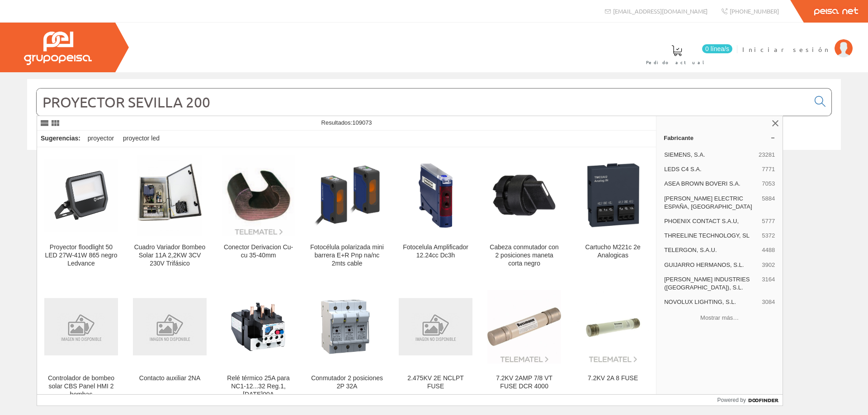 This screenshot has height=415, width=868. I want to click on a: 7.2KV 2AMP 7/8 VT FUSE DCR 4000 7.2KV 2AMP 7/8 VT FUSE DCR 4000, so click(524, 344).